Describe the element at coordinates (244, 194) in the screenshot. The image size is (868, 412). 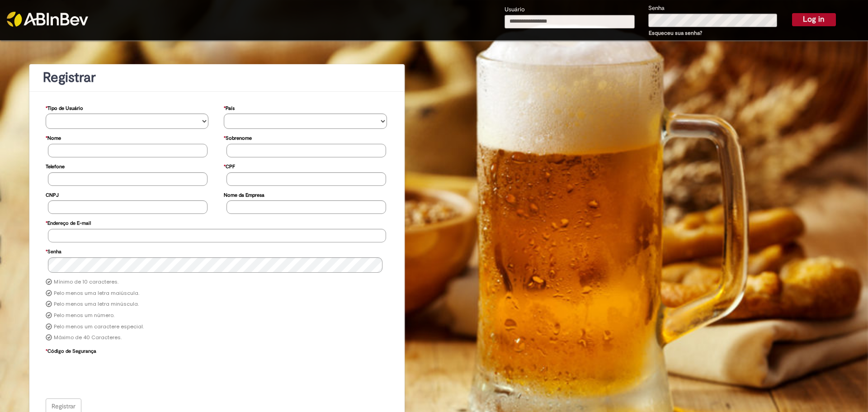
I see `label: Nome da Empresa` at that location.